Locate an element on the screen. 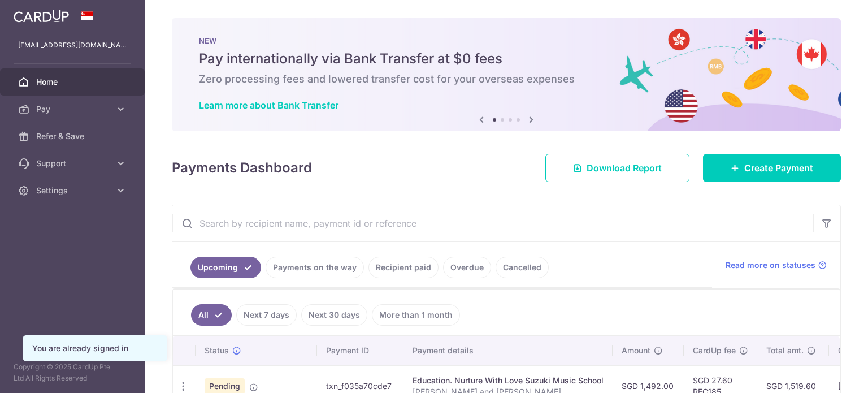 Image resolution: width=868 pixels, height=393 pixels. a: Cancelled is located at coordinates (522, 268).